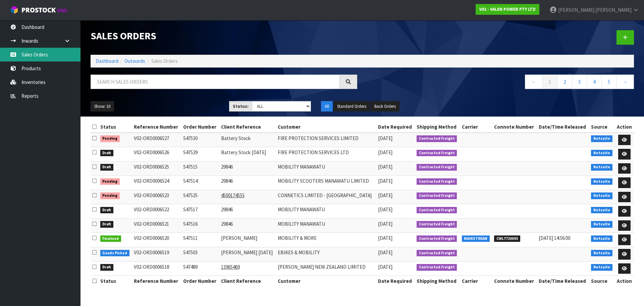 This screenshot has width=644, height=306. I want to click on strong: V02 - VALEN POWER PTY LTD, so click(507, 9).